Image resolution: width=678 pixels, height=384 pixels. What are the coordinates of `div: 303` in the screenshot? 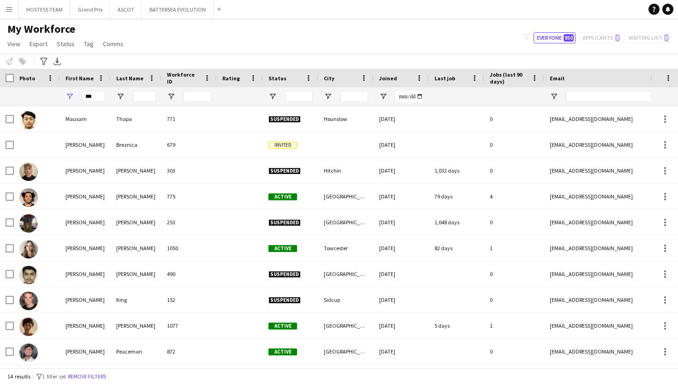 It's located at (189, 170).